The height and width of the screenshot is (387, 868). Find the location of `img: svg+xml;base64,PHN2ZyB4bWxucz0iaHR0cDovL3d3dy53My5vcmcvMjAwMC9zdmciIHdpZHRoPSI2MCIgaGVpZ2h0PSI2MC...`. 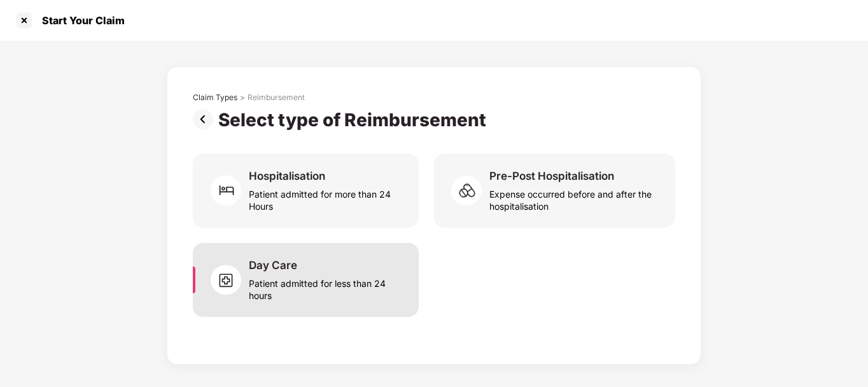

img: svg+xml;base64,PHN2ZyB4bWxucz0iaHR0cDovL3d3dy53My5vcmcvMjAwMC9zdmciIHdpZHRoPSI2MCIgaGVpZ2h0PSI2MC... is located at coordinates (230, 191).